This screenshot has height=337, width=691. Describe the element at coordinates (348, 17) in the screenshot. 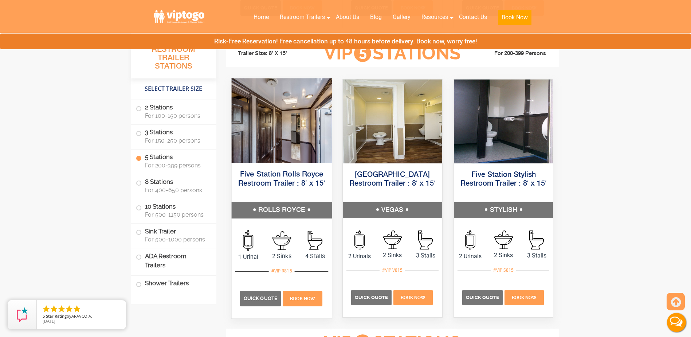

I see `a: About Us` at that location.